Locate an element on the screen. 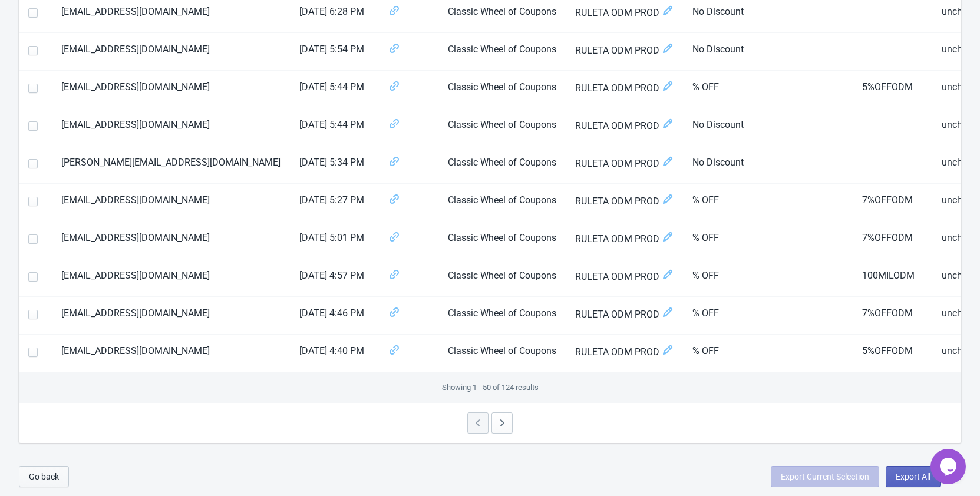 This screenshot has height=496, width=980. span: Export All is located at coordinates (913, 476).